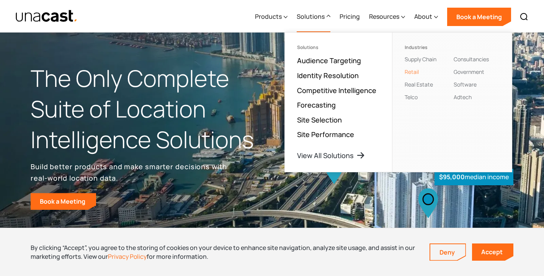  I want to click on a: View All Solutions, so click(331, 155).